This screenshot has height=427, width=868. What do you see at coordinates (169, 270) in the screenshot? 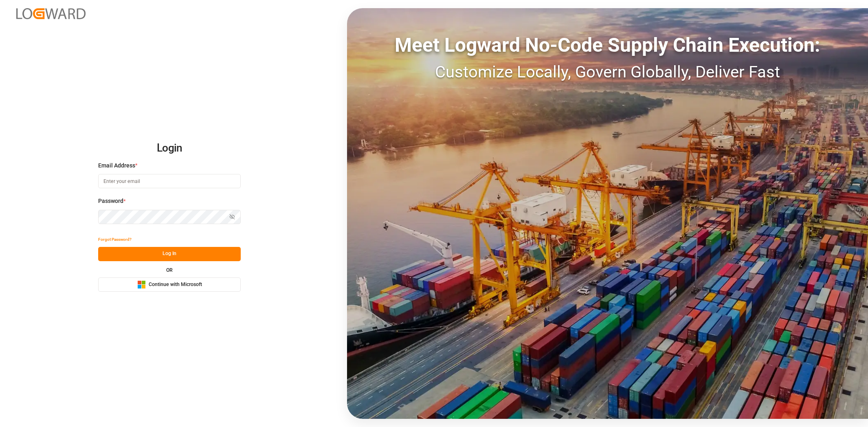
I see `small: OR` at bounding box center [169, 270].